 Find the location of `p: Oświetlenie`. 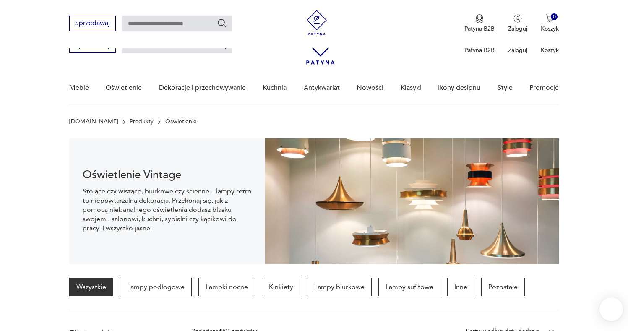

p: Oświetlenie is located at coordinates (181, 122).